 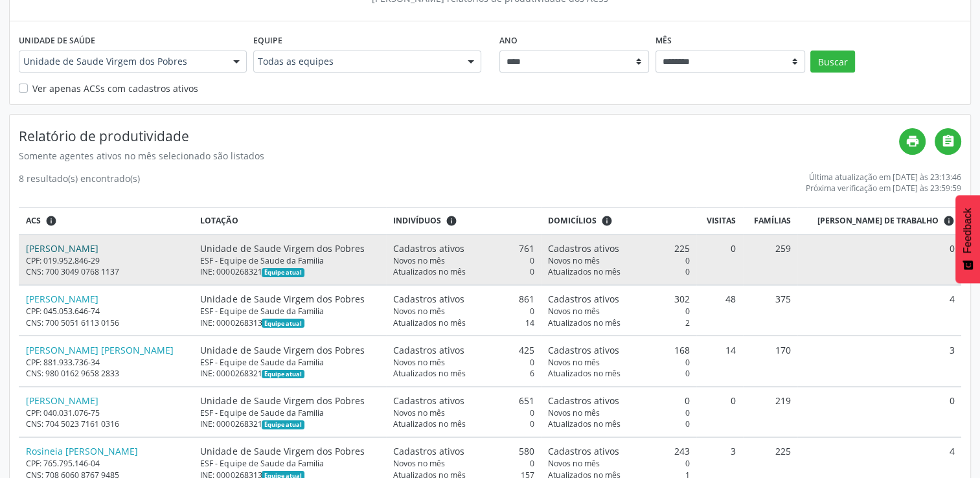 What do you see at coordinates (720, 361) in the screenshot?
I see `td: 14` at bounding box center [720, 361].